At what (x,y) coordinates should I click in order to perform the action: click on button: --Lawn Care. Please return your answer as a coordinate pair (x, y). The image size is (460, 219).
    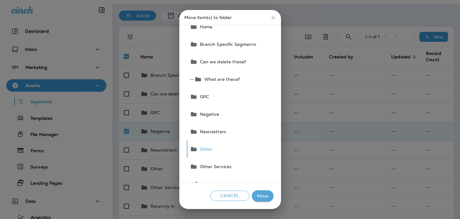
    Looking at the image, I should click on (230, 184).